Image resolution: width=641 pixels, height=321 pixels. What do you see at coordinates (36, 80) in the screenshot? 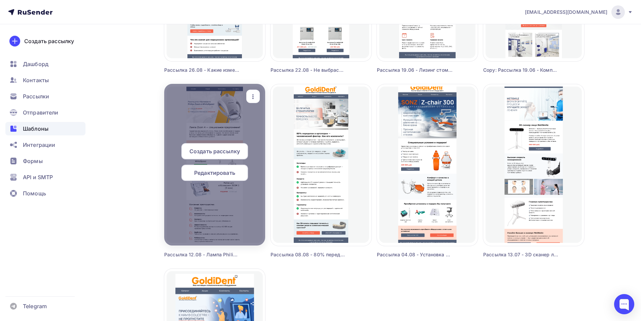
I see `span: Контакты` at bounding box center [36, 80].